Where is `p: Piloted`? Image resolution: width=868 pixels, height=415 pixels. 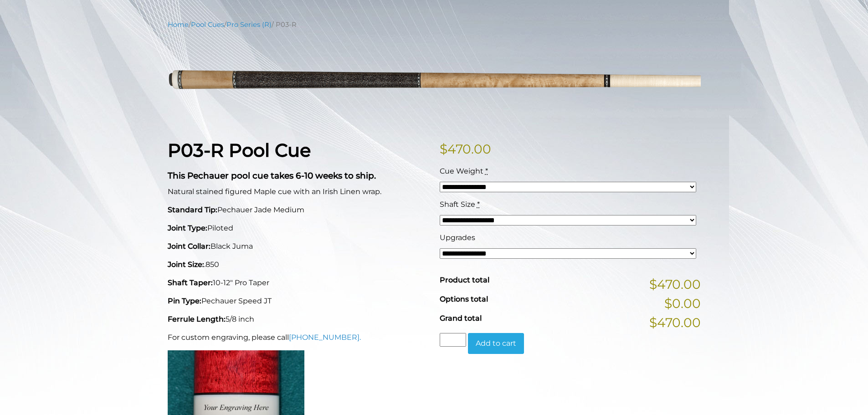
p: Piloted is located at coordinates (298, 228).